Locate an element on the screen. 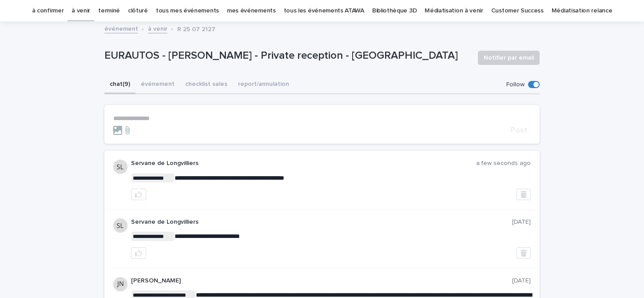  a: à confirmer is located at coordinates (48, 10).